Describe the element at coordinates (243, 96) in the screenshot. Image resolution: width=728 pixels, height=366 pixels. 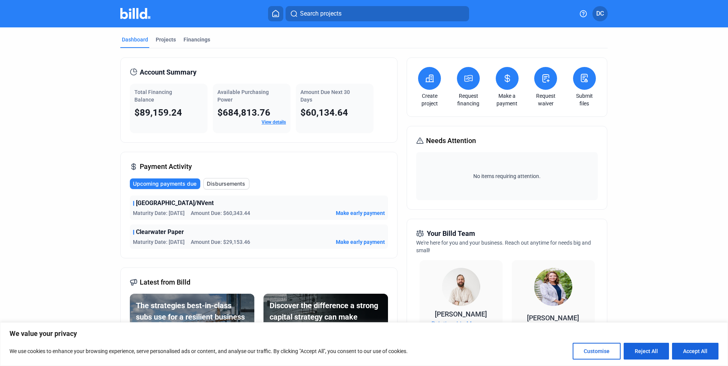
I see `span: Available Purchasing Power` at that location.